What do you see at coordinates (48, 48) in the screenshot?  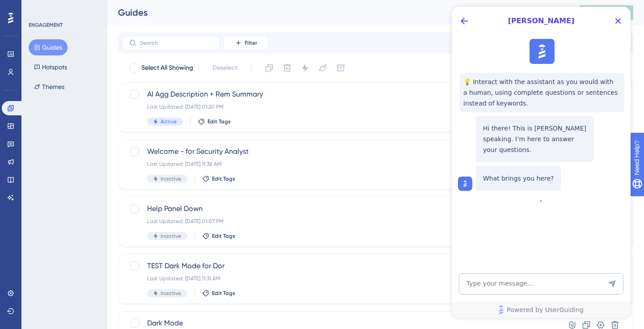 I see `button: Guides` at bounding box center [48, 48].